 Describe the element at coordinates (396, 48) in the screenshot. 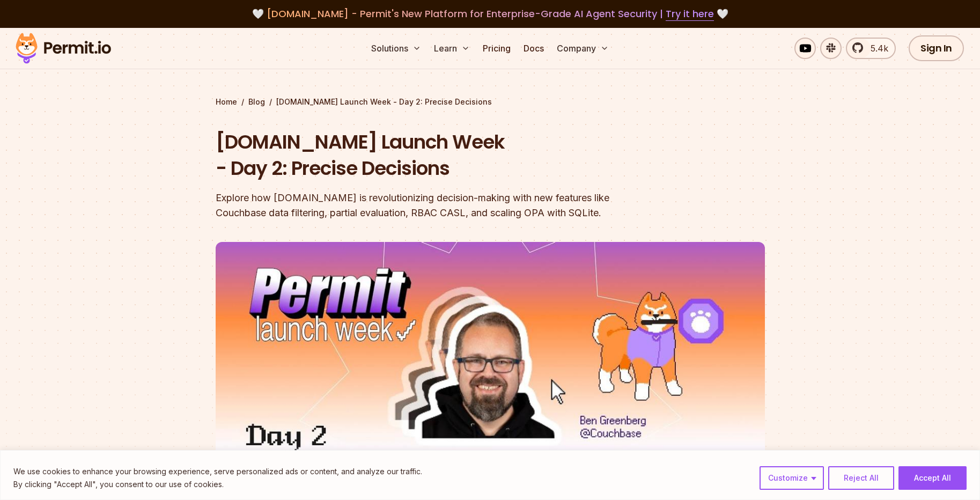

I see `button: Solutions` at that location.